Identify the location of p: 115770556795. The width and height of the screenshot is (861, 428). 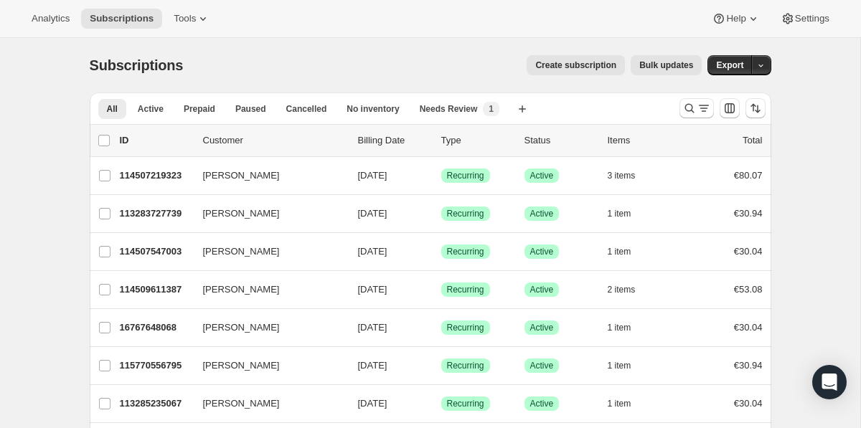
(156, 366).